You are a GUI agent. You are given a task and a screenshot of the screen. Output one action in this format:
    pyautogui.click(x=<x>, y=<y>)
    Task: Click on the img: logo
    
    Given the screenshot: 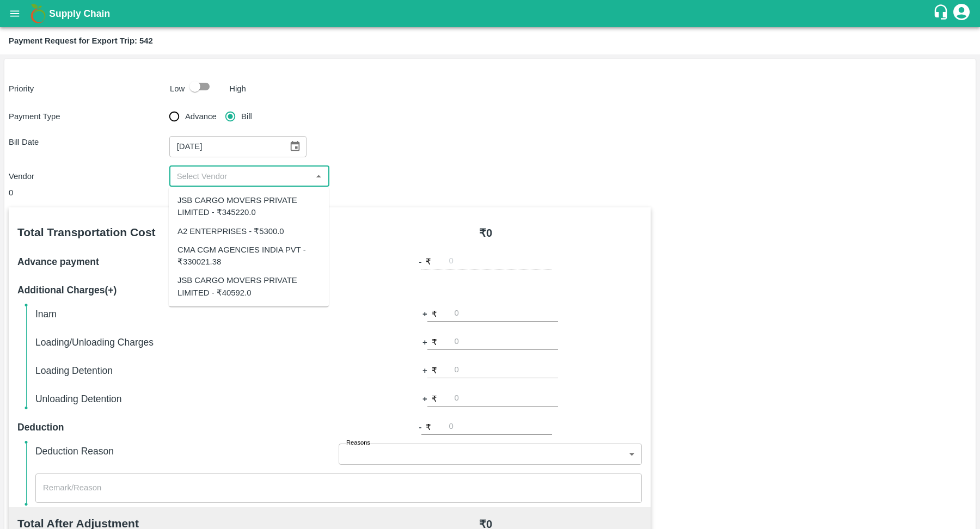 What is the action you would take?
    pyautogui.click(x=38, y=13)
    